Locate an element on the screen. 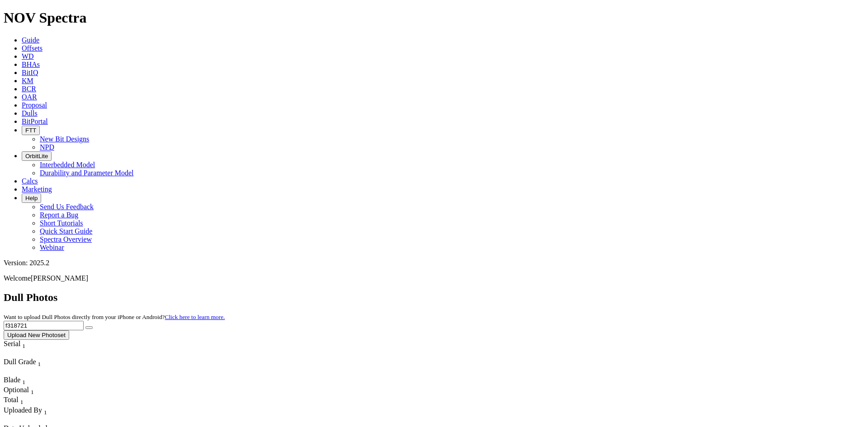 This screenshot has width=868, height=427. span: KM is located at coordinates (27, 81).